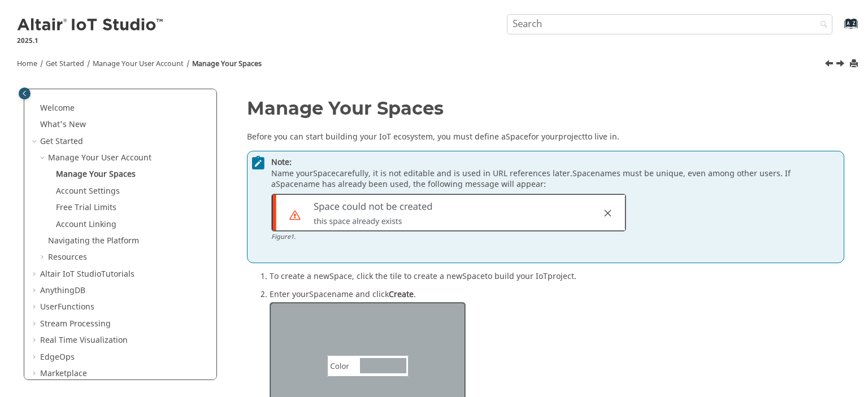 The width and height of the screenshot is (868, 397). I want to click on span: Expand AnythingDB, so click(36, 291).